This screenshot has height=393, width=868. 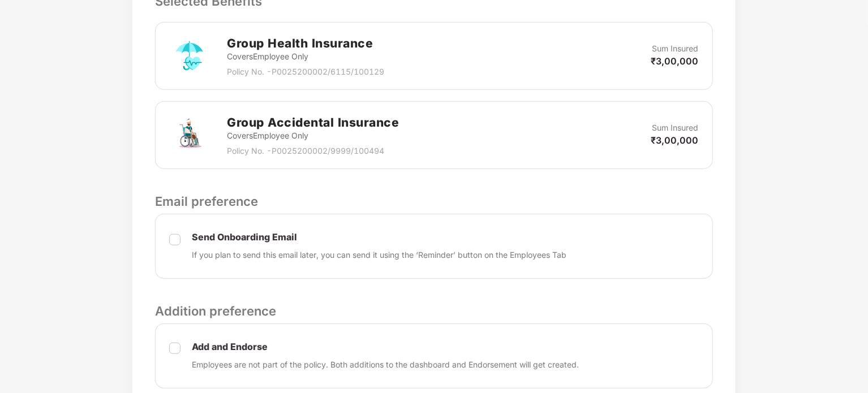 I want to click on p: Add and Endorse, so click(x=385, y=347).